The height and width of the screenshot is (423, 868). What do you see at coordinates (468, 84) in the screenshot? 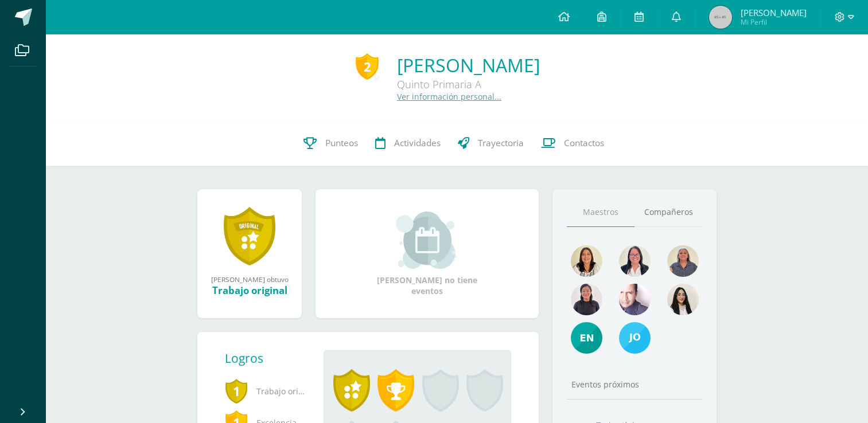
I see `div: Quinto Primaria A` at bounding box center [468, 84].